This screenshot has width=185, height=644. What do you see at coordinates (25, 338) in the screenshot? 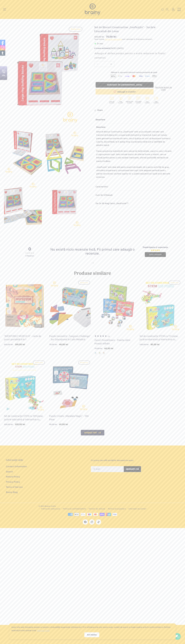
I see `a: “AVENTURILE MUZEULUI” - carte de jocuri portabilă 6 în 1` at bounding box center [25, 338].